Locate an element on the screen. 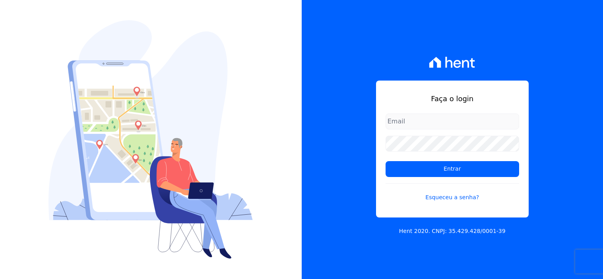 The height and width of the screenshot is (279, 603). p: Hent 2020. CNPJ: 35.429.428/0001-39 is located at coordinates (452, 231).